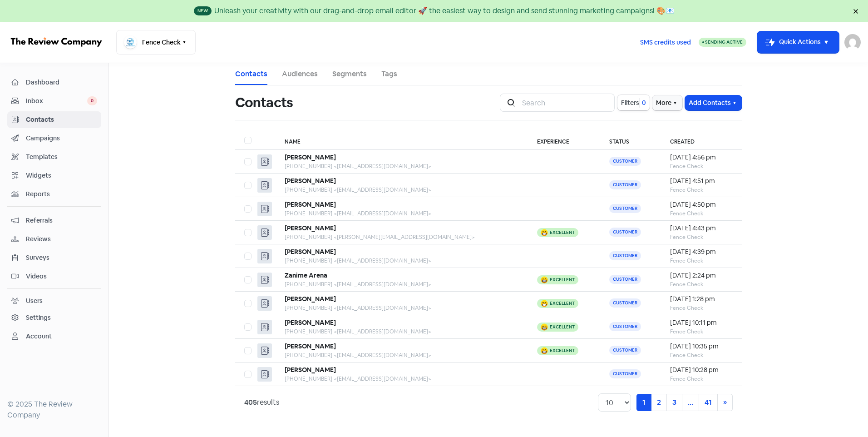 This screenshot has width=868, height=437. I want to click on a: 2, so click(659, 402).